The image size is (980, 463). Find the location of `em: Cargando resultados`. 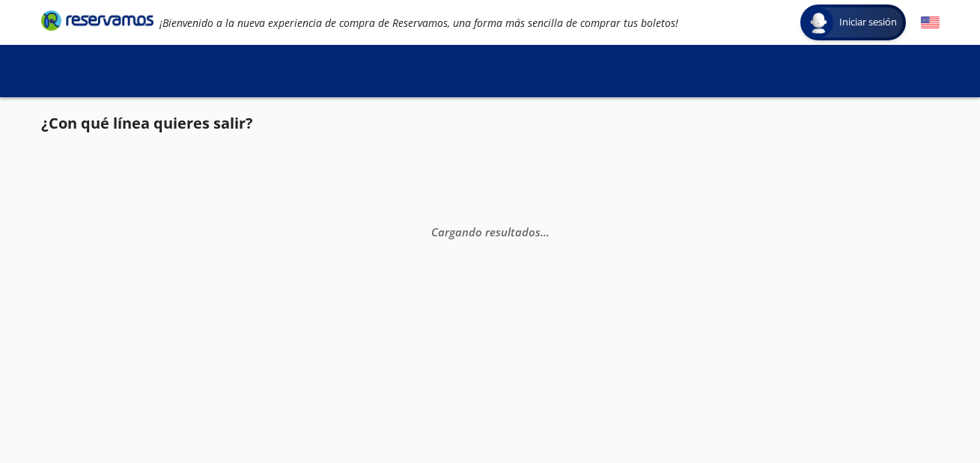

em: Cargando resultados is located at coordinates (490, 231).